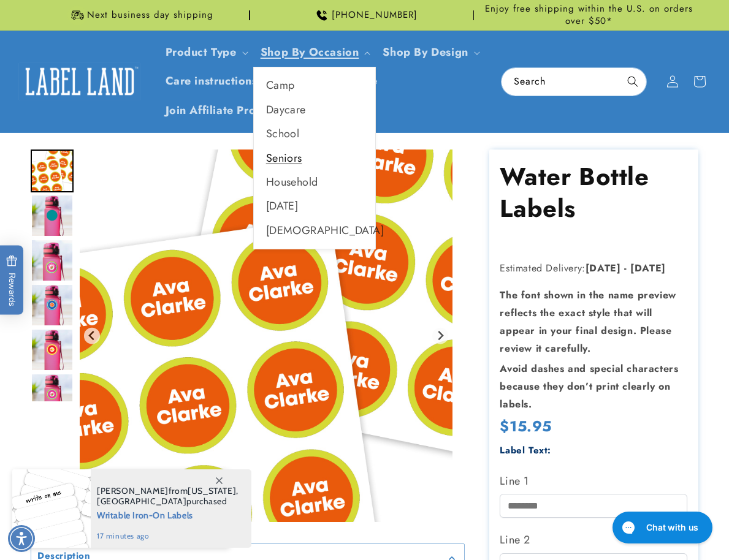  I want to click on span: Enjoy free shipping within the U.S. on orders over $50*, so click(588, 15).